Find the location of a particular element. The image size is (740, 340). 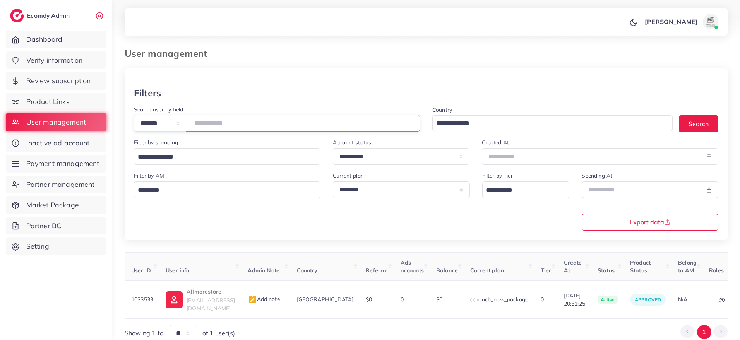

span: User management is located at coordinates (56, 122).